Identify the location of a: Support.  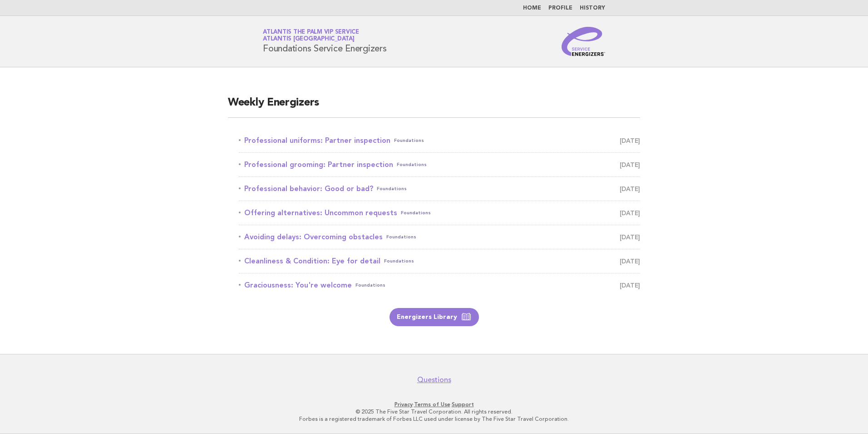
(463, 404).